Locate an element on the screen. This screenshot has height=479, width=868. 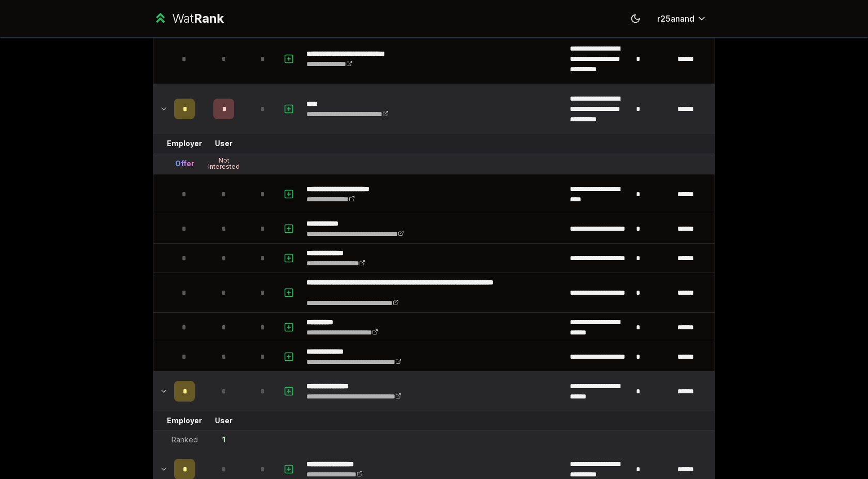
a: WatRank is located at coordinates (188, 18).